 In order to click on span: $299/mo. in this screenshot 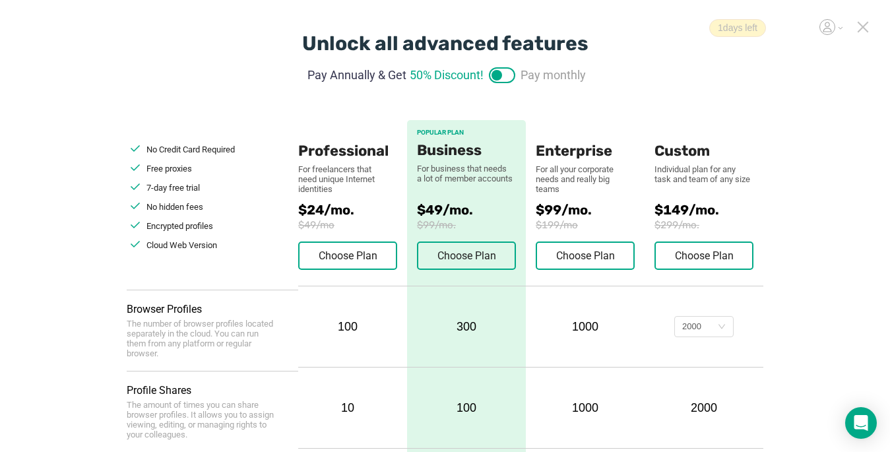, I will do `click(709, 225)`.